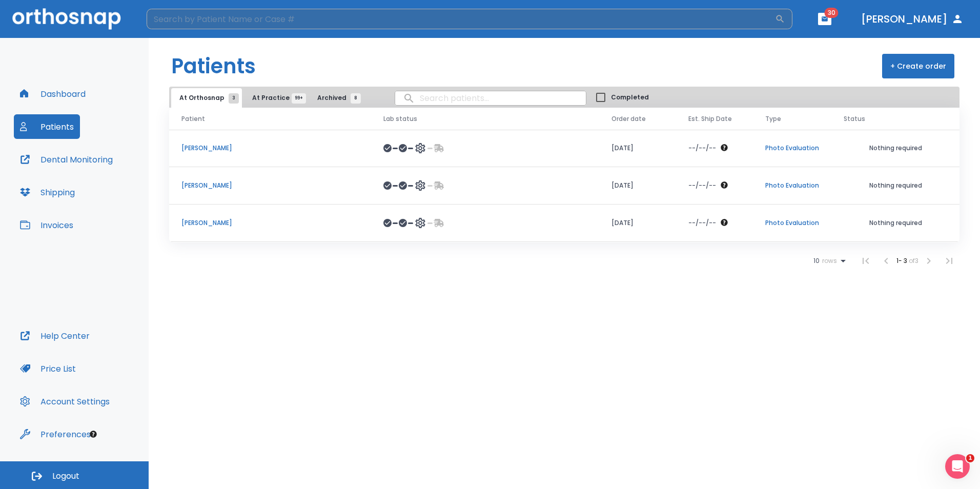  What do you see at coordinates (710, 119) in the screenshot?
I see `span: Est. Ship Date` at bounding box center [710, 119].